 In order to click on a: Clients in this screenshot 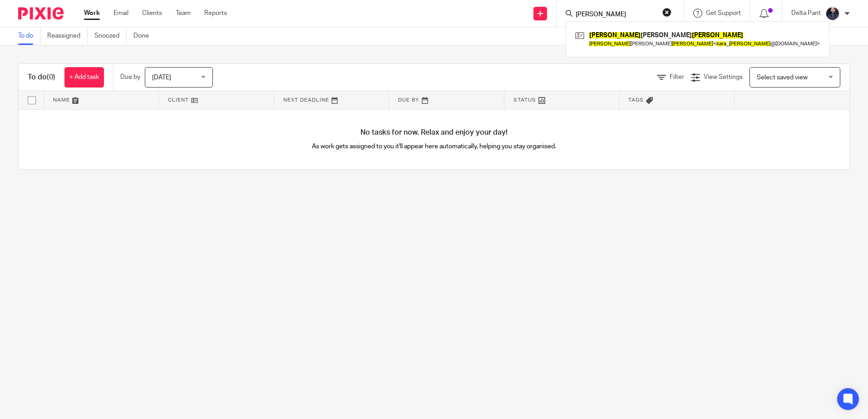, I will do `click(152, 13)`.